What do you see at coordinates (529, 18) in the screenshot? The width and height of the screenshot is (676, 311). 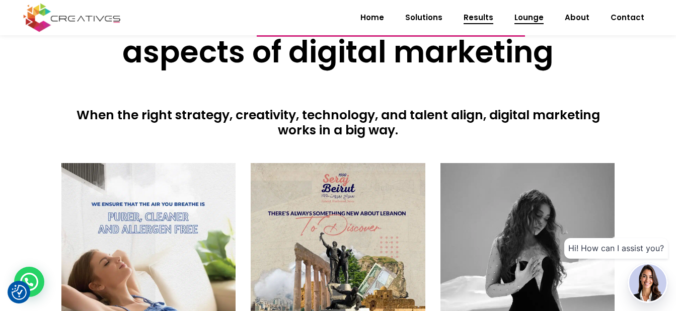 I see `span: Lounge` at bounding box center [529, 18].